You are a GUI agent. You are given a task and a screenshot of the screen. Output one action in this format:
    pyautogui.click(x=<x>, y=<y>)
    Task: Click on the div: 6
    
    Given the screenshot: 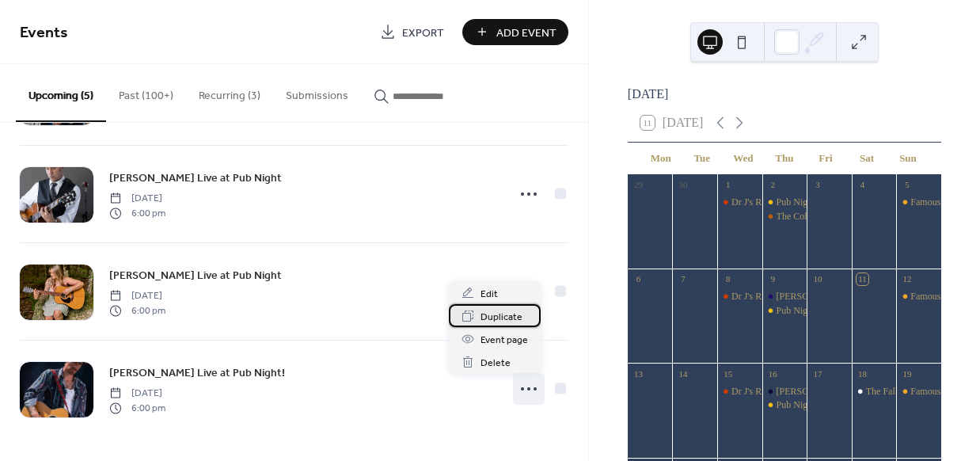 What is the action you would take?
    pyautogui.click(x=638, y=279)
    